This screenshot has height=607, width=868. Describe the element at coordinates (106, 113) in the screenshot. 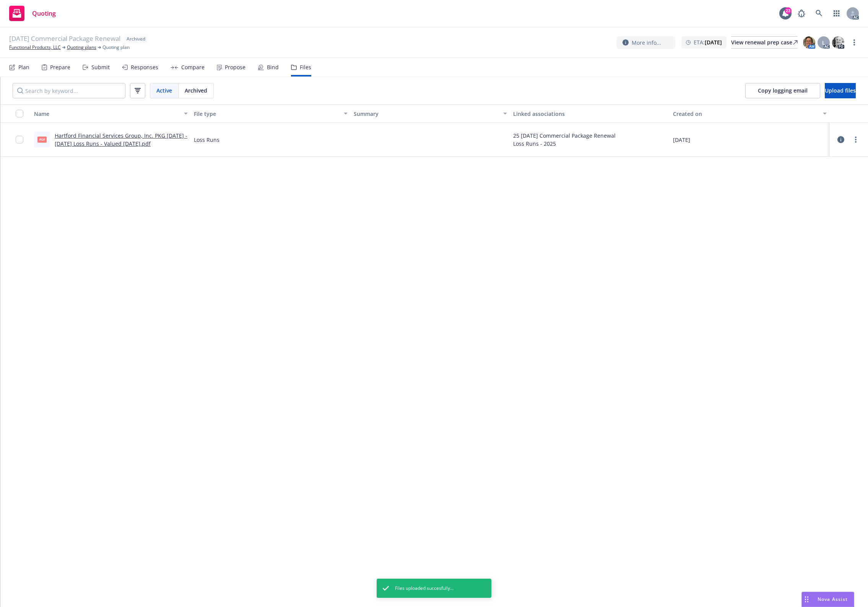

I see `div: Name` at that location.